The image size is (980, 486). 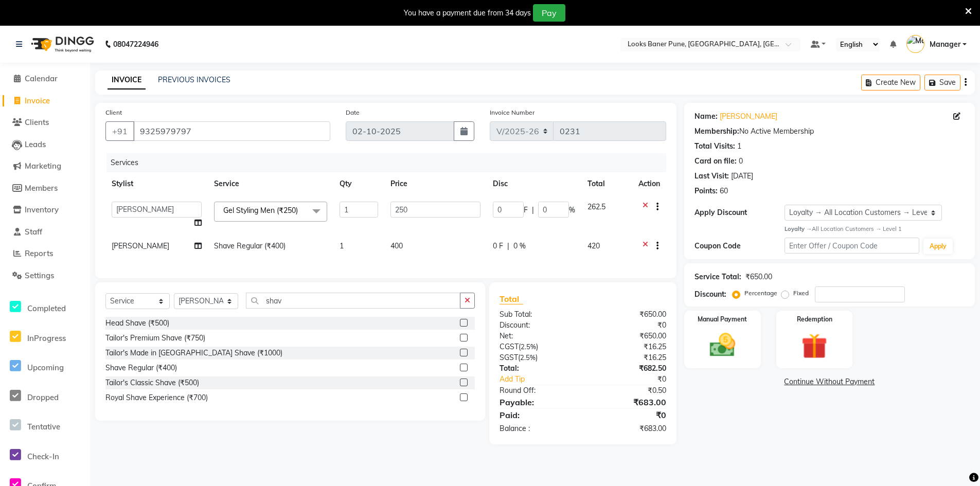 What do you see at coordinates (45, 210) in the screenshot?
I see `a: Inventory` at bounding box center [45, 210].